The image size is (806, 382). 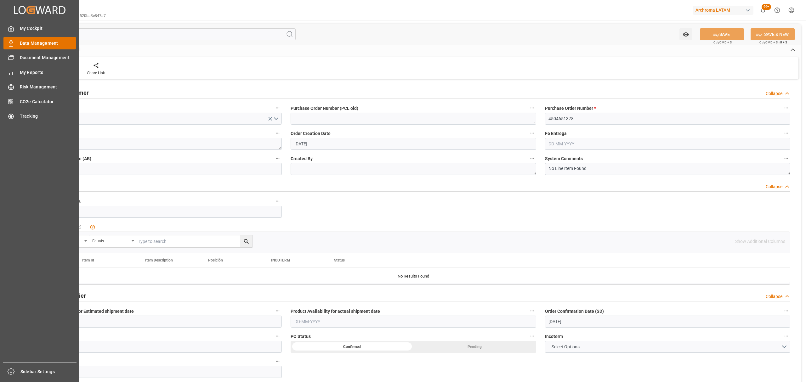 I want to click on a: My Cockpit, so click(x=40, y=28).